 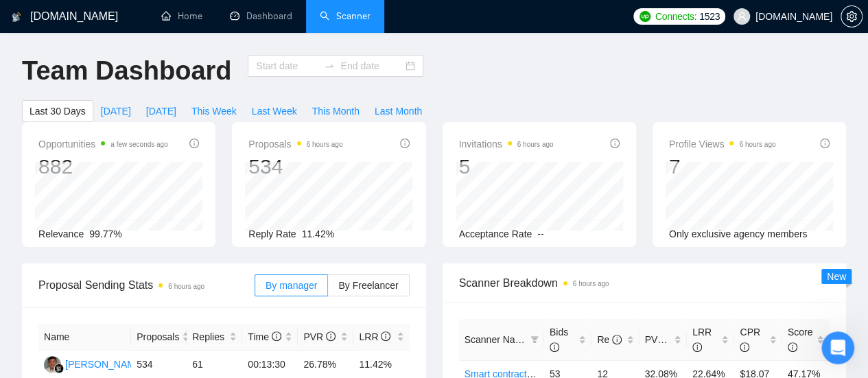 What do you see at coordinates (138, 230) in the screenshot?
I see `div: Была ли полезна эта статья?` at bounding box center [138, 230].